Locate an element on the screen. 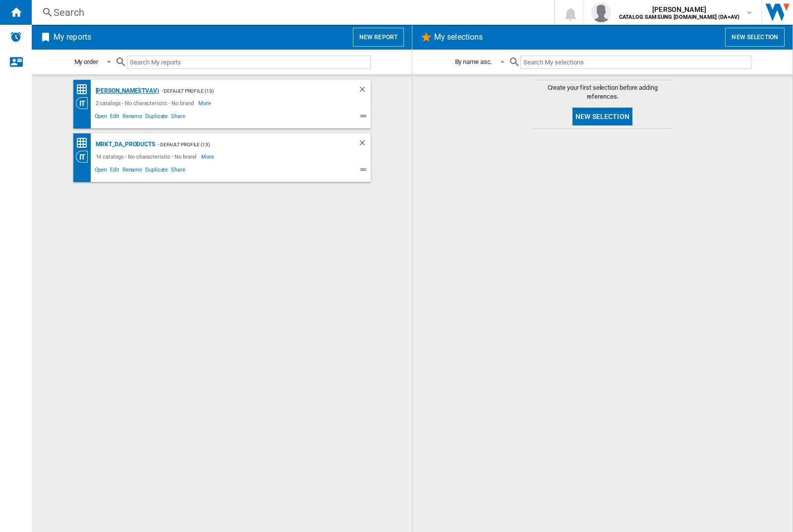 The width and height of the screenshot is (793, 532). span: Create your first selection before adding references. is located at coordinates (603, 92).